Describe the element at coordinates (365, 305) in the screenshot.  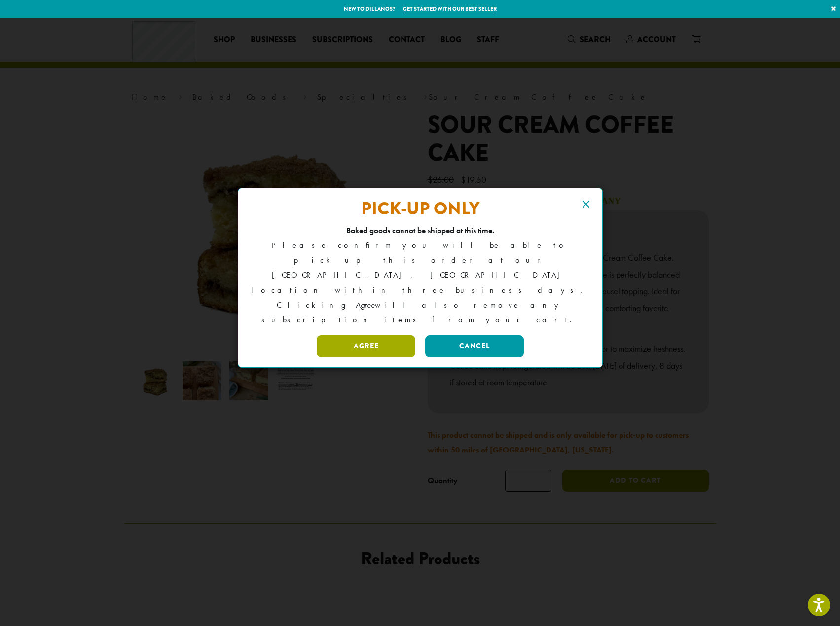
I see `em: Agree` at that location.